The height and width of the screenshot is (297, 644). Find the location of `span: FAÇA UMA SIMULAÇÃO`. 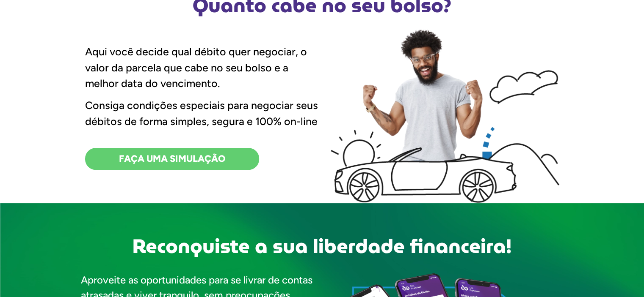

span: FAÇA UMA SIMULAÇÃO is located at coordinates (172, 159).